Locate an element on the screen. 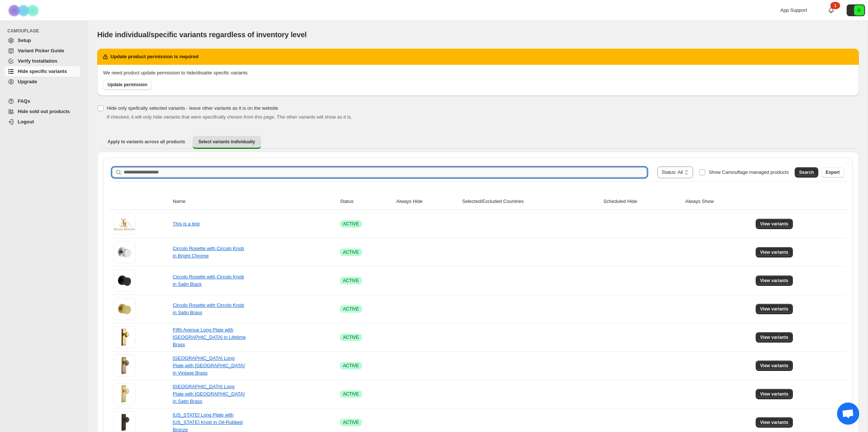 The height and width of the screenshot is (432, 868). img: Circolo Rosette with Circolo Knob in Satin Brass is located at coordinates (125, 309).